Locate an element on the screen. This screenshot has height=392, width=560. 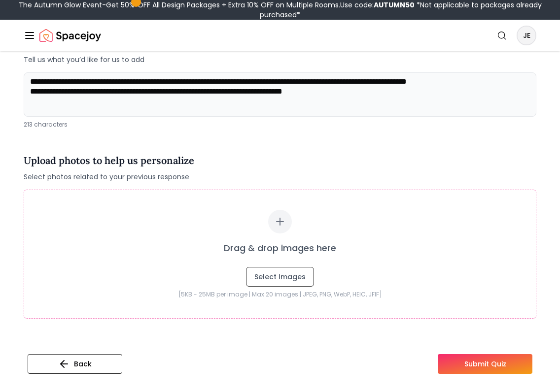
h4: Upload photos to help us personalize is located at coordinates (109, 161).